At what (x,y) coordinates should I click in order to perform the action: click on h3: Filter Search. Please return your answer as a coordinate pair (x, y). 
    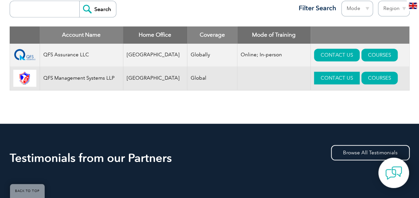
    Looking at the image, I should click on (315, 8).